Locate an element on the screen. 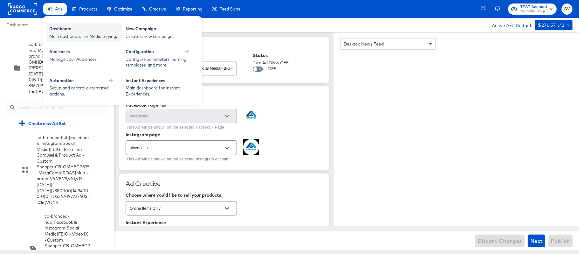  span: Creative is located at coordinates (157, 9).